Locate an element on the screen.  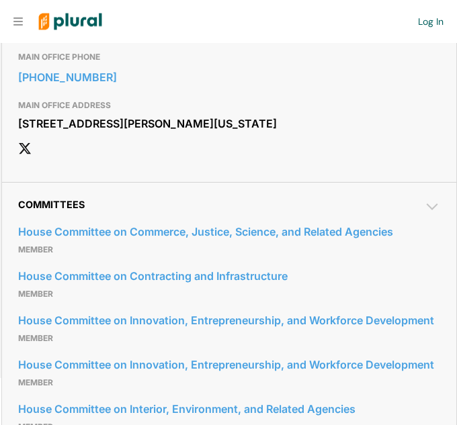
a: House Committee on Commerce, Justice, Science, and Related Agencies is located at coordinates (229, 232).